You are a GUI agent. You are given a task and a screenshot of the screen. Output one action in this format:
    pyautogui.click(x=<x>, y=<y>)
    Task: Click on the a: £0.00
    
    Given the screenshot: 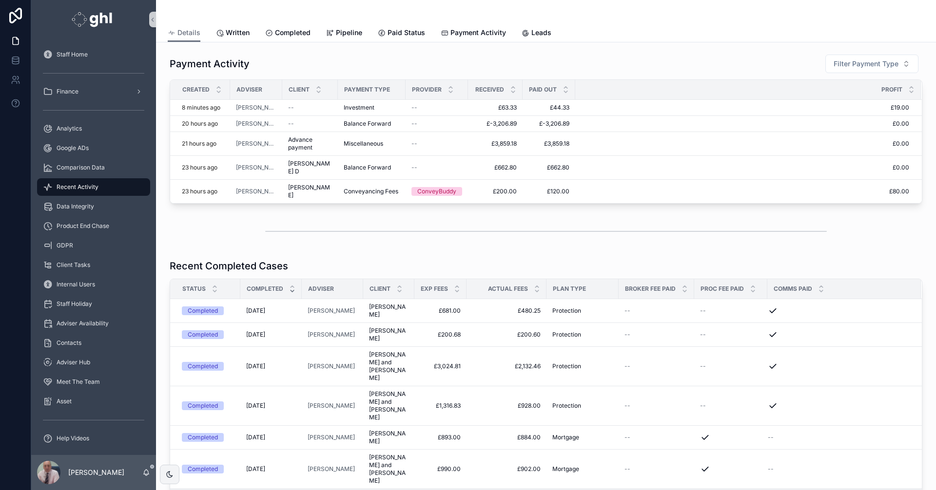 What is the action you would take?
    pyautogui.click(x=742, y=168)
    